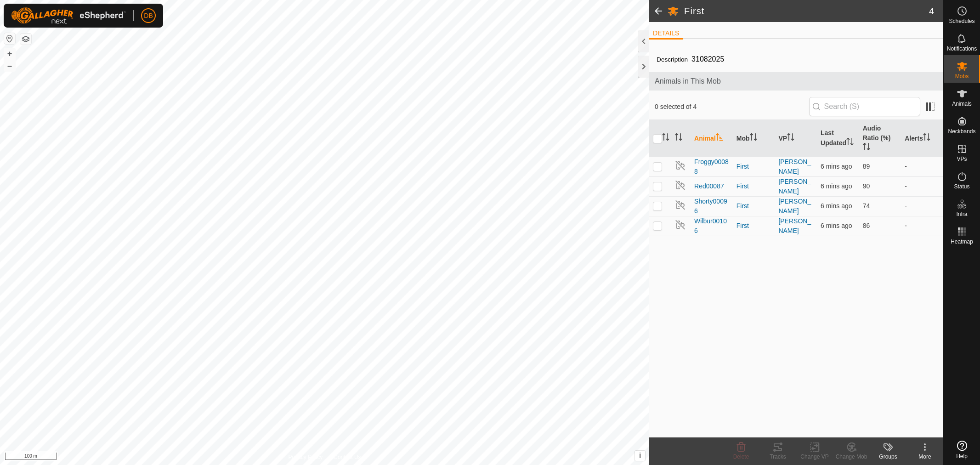  What do you see at coordinates (10, 39) in the screenshot?
I see `button: Reset Map` at bounding box center [10, 39].